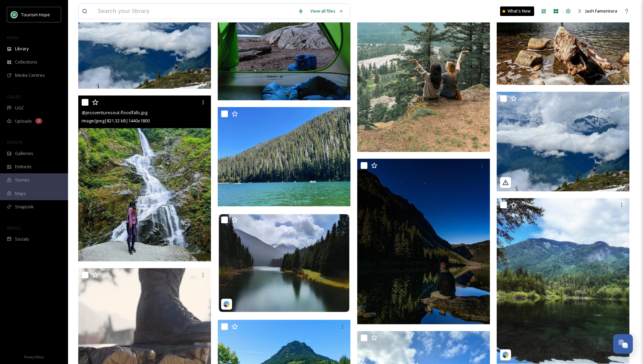 This screenshot has width=643, height=364. What do you see at coordinates (15, 142) in the screenshot?
I see `span: WIDGETS` at bounding box center [15, 142].